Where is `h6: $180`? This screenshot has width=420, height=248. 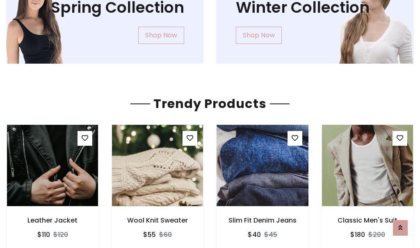
h6: $180 is located at coordinates (358, 234).